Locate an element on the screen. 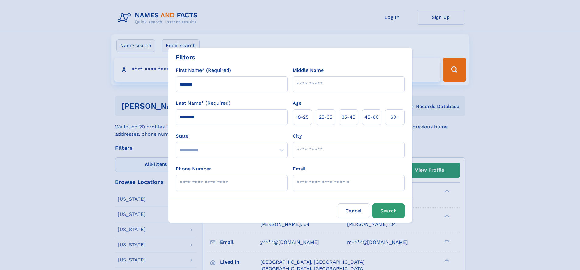  span: 60+ is located at coordinates (395, 117).